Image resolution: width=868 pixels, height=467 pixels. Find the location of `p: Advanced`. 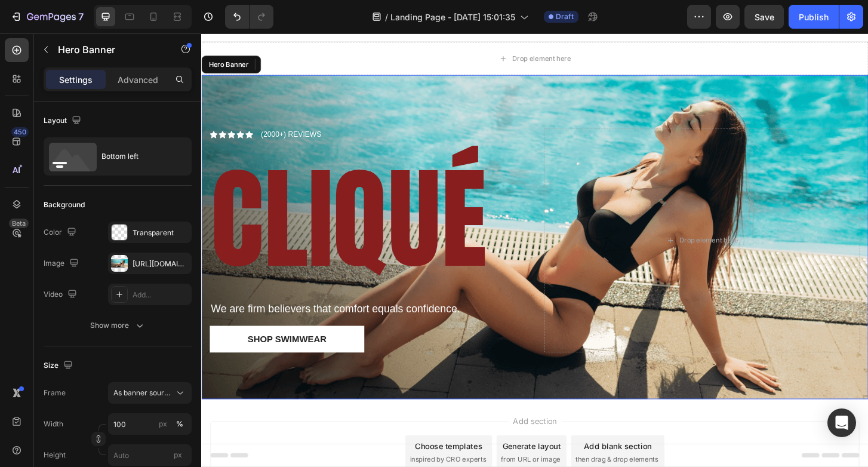

p: Advanced is located at coordinates (138, 79).